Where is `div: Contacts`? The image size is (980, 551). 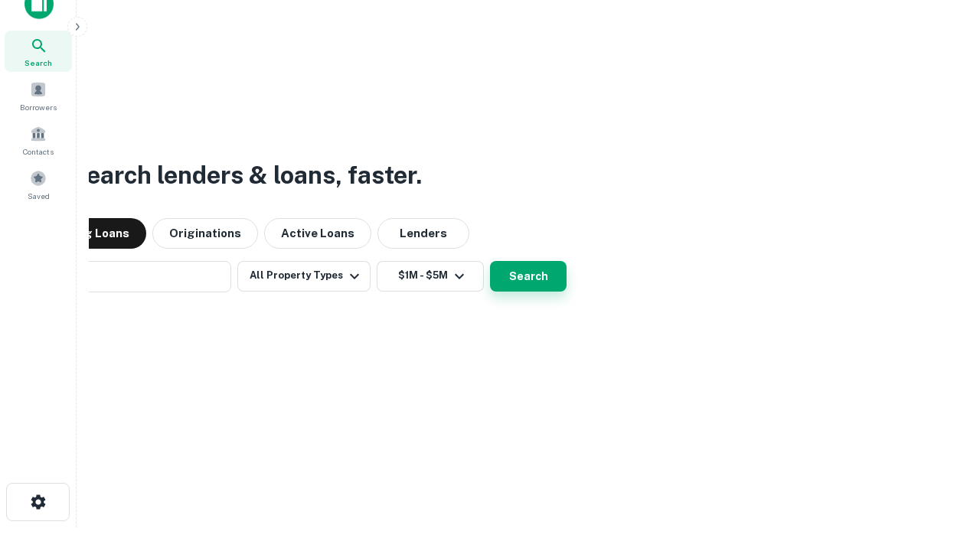 div: Contacts is located at coordinates (38, 140).